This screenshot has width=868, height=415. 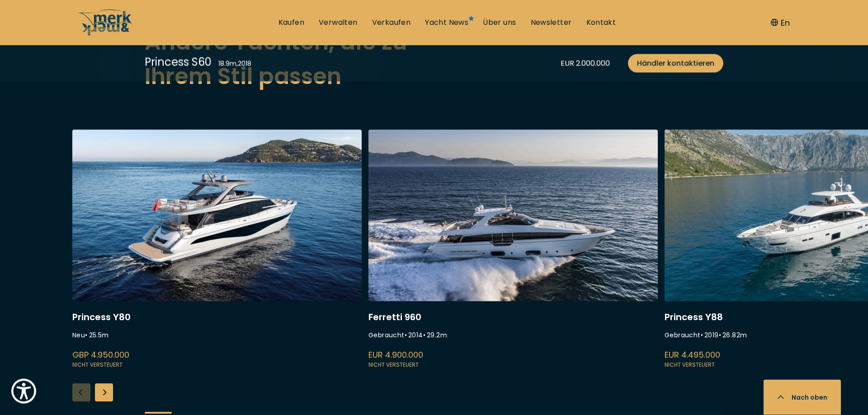 I want to click on a: Kontakt, so click(x=601, y=22).